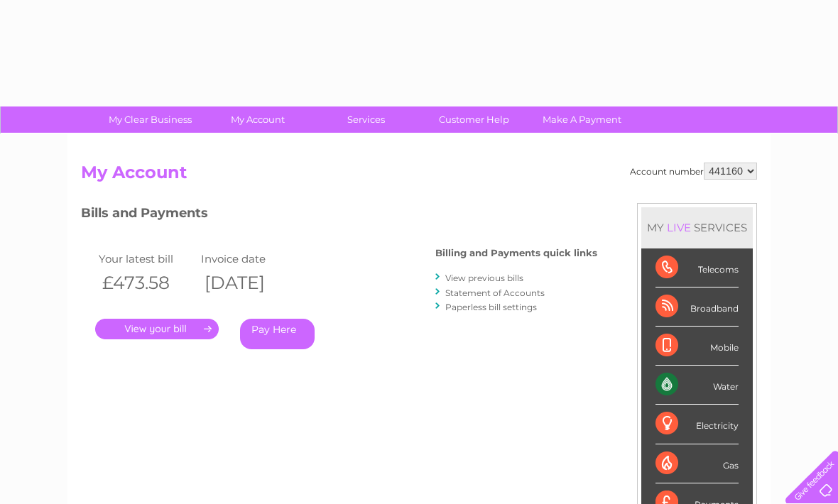  I want to click on a: Services, so click(366, 120).